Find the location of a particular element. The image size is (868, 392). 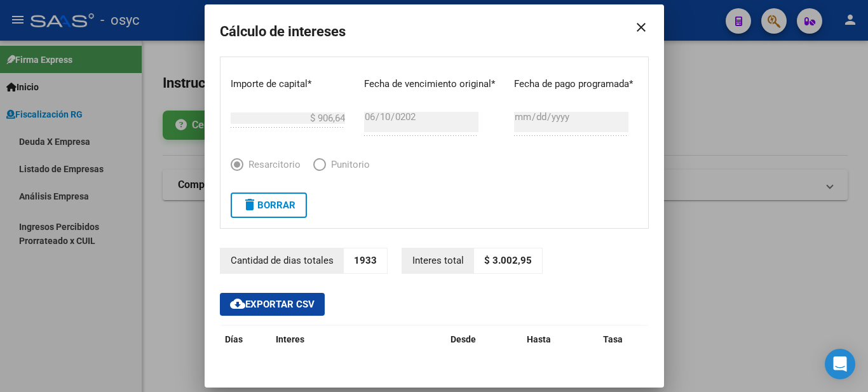

span: Días is located at coordinates (234, 339).